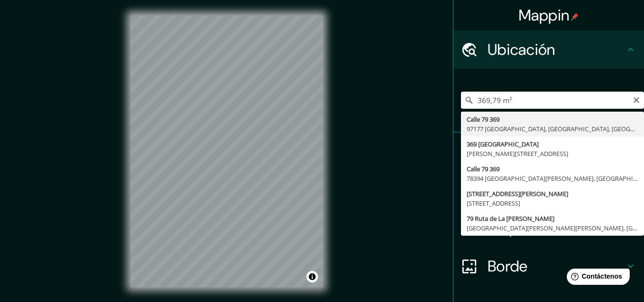 The width and height of the screenshot is (644, 302). What do you see at coordinates (549, 152) in the screenshot?
I see `div: Patas` at bounding box center [549, 152].